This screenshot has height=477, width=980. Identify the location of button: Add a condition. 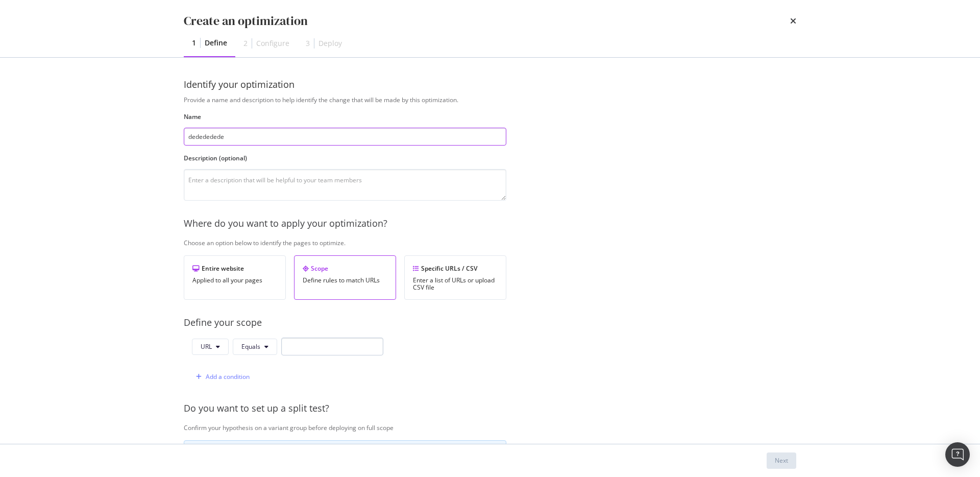
(221, 377).